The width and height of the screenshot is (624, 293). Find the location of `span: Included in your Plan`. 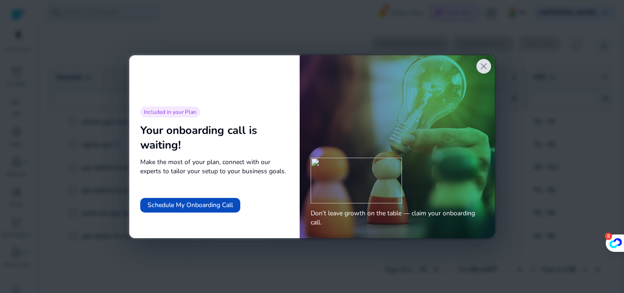

span: Included in your Plan is located at coordinates (170, 112).